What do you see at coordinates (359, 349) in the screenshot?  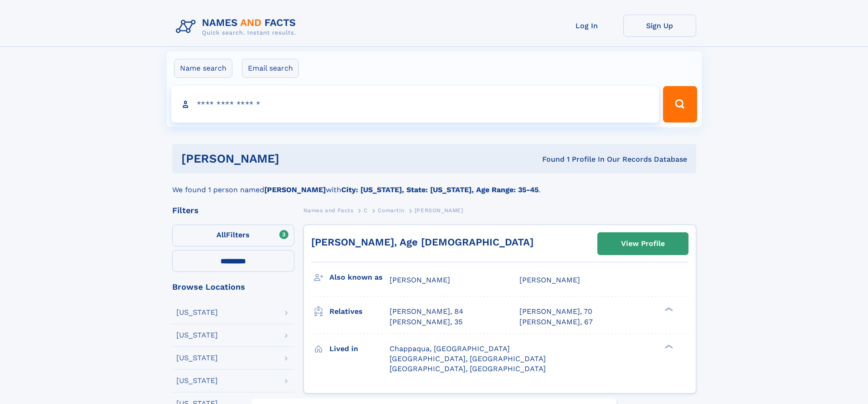 I see `h3: Lived in` at bounding box center [359, 349].